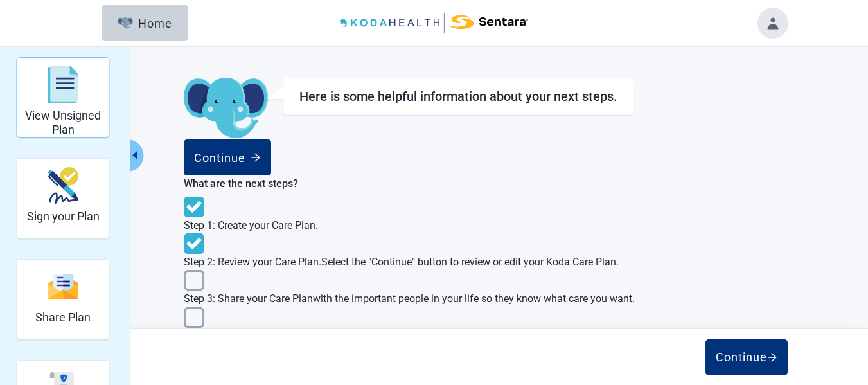  What do you see at coordinates (747, 358) in the screenshot?
I see `button: Continue arrow-right` at bounding box center [747, 358].